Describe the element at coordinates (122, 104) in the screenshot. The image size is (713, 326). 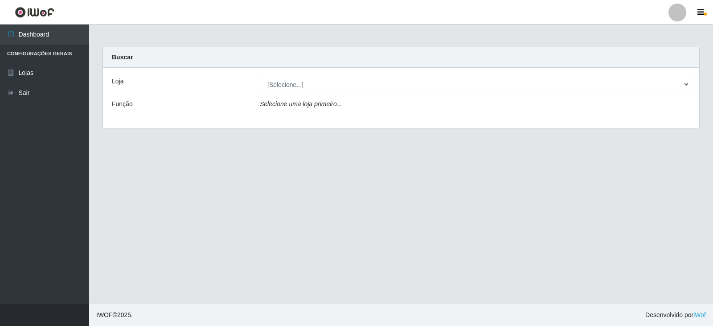
I see `label: Função` at that location.